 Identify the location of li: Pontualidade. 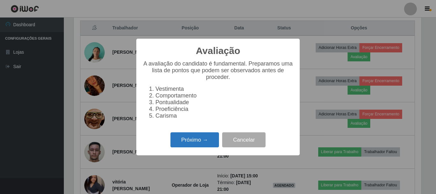
(225, 102).